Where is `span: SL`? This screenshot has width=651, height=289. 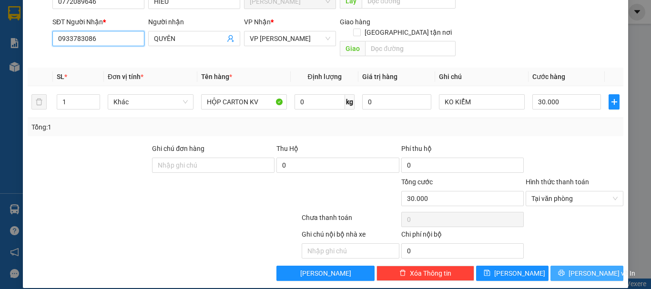 span: SL is located at coordinates (61, 77).